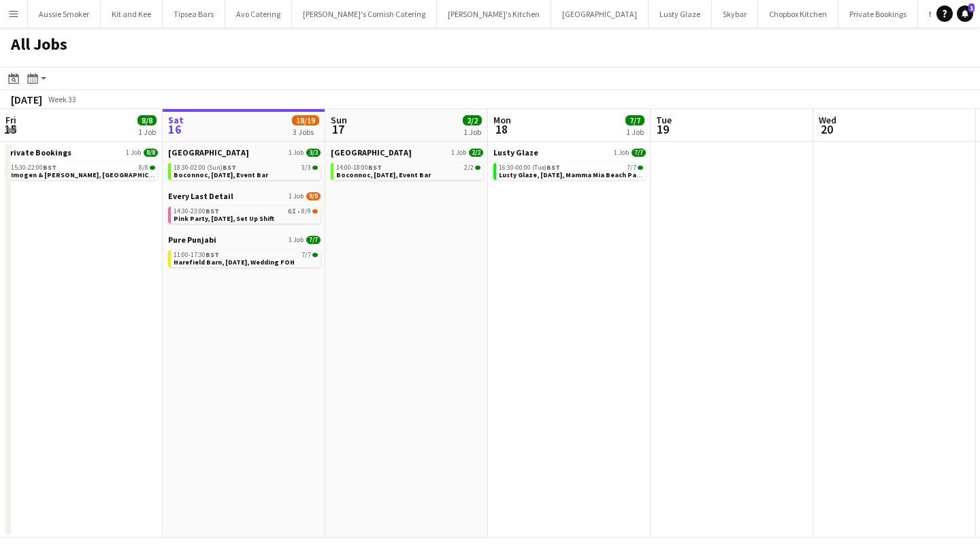 This screenshot has height=559, width=980. I want to click on span: Private Bookings, so click(38, 152).